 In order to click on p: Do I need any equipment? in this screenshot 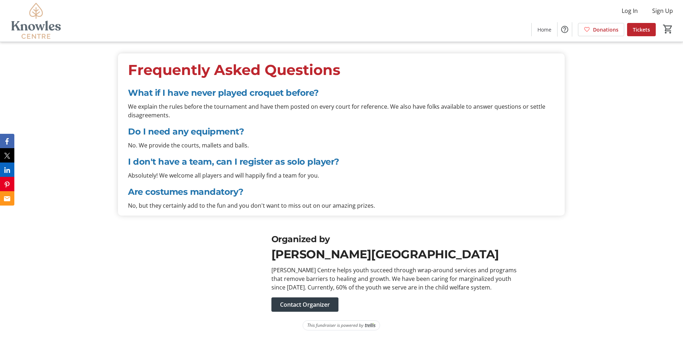, I will do `click(341, 132)`.